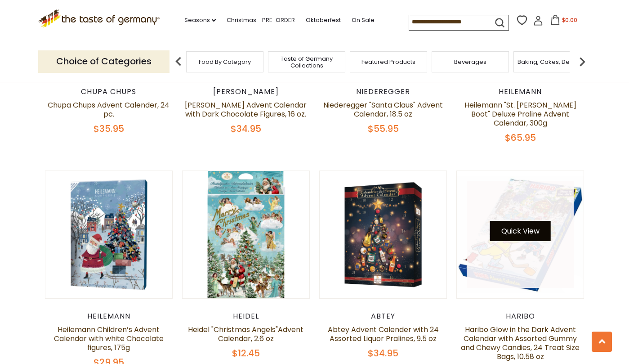 This screenshot has height=364, width=629. I want to click on div: Haribo, so click(520, 316).